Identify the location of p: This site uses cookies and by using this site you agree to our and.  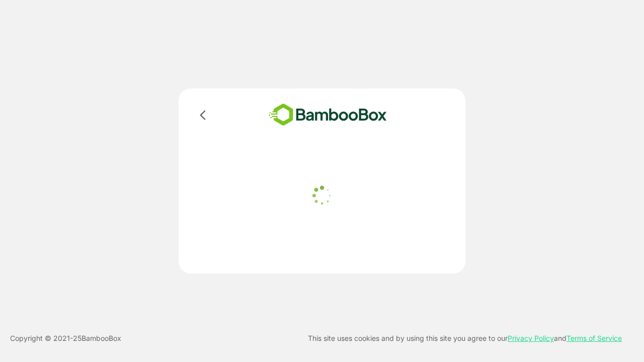
(465, 338).